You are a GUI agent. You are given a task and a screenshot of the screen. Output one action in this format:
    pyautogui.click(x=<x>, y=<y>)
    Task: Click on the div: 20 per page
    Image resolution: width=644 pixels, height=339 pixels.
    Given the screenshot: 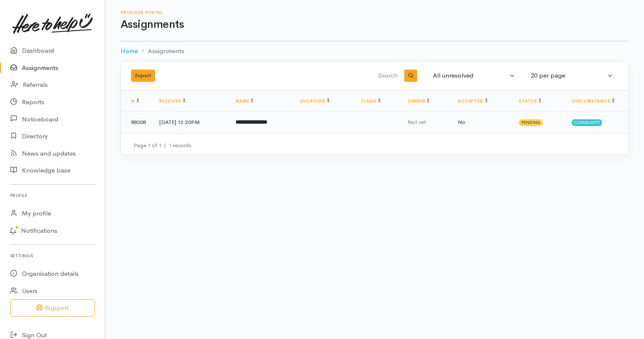 What is the action you would take?
    pyautogui.click(x=568, y=76)
    